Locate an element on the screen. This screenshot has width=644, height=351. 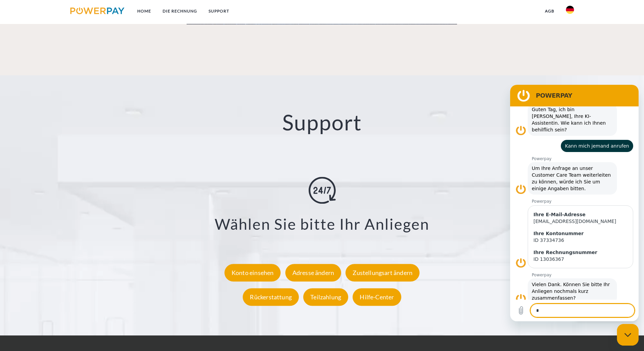
a: Hilfe-Center is located at coordinates (376, 296).